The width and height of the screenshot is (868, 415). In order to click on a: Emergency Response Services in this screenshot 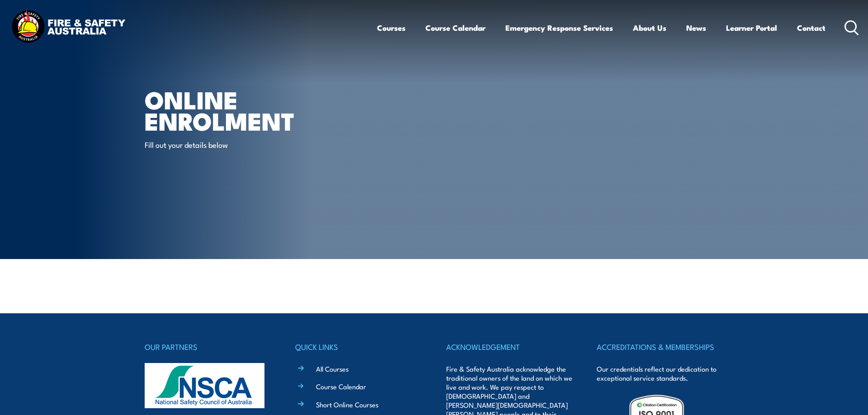, I will do `click(560, 27)`.